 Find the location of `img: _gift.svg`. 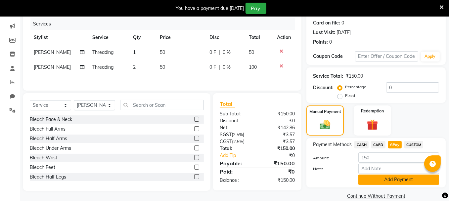

img: _gift.svg is located at coordinates (372, 125).